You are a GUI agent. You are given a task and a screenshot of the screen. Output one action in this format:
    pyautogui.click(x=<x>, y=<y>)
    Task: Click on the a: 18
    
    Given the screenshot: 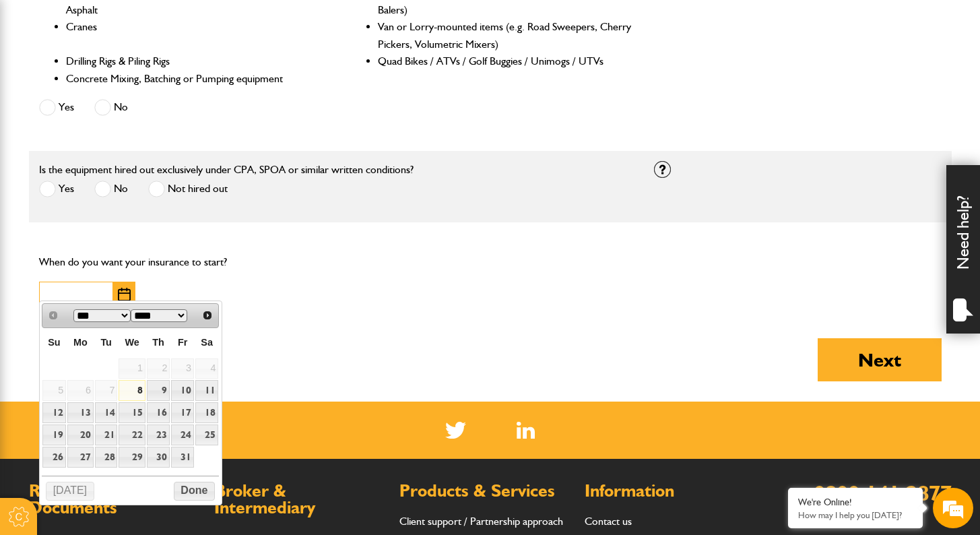 What is the action you would take?
    pyautogui.click(x=207, y=412)
    